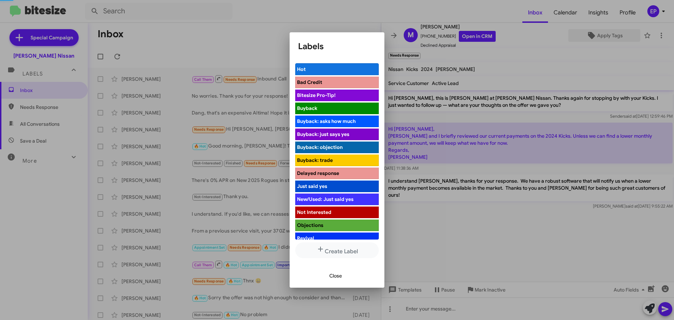  What do you see at coordinates (325, 199) in the screenshot?
I see `span: New/Used: Just said yes` at bounding box center [325, 199].